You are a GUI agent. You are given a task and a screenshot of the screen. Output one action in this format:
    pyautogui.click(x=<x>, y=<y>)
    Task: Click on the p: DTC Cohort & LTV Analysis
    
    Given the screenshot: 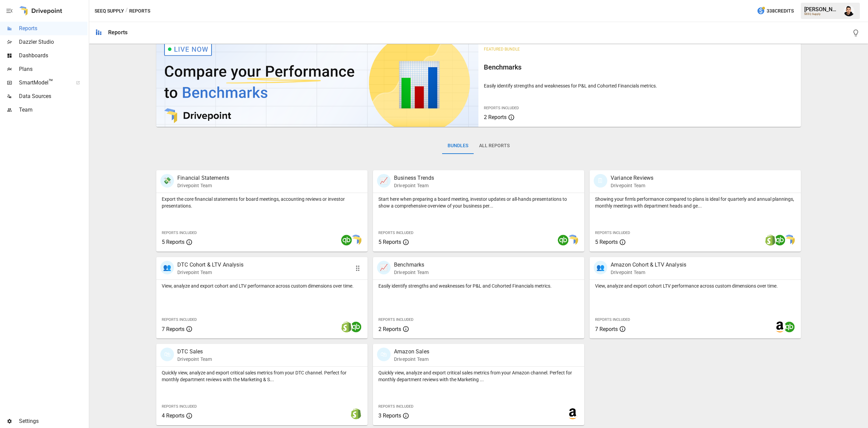 What is the action you would take?
    pyautogui.click(x=210, y=265)
    